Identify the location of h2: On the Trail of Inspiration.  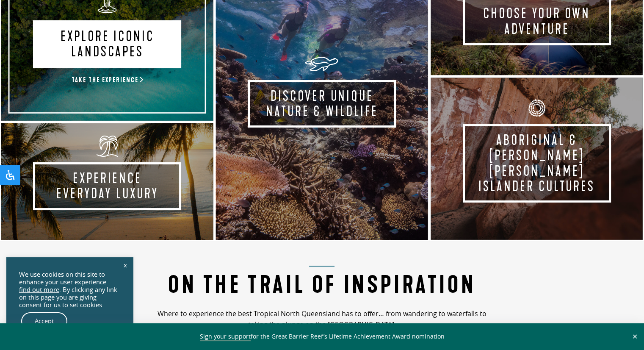
(322, 282).